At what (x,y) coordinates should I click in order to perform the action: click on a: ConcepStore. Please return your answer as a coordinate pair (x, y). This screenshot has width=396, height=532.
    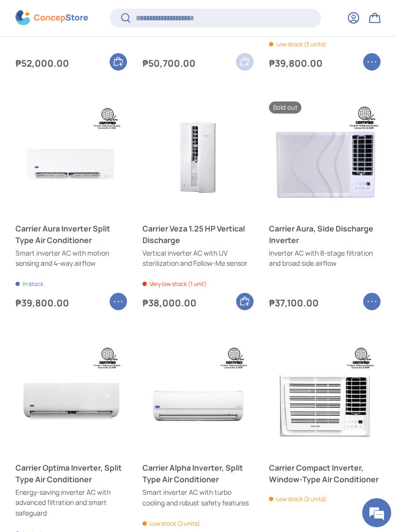
    Looking at the image, I should click on (51, 18).